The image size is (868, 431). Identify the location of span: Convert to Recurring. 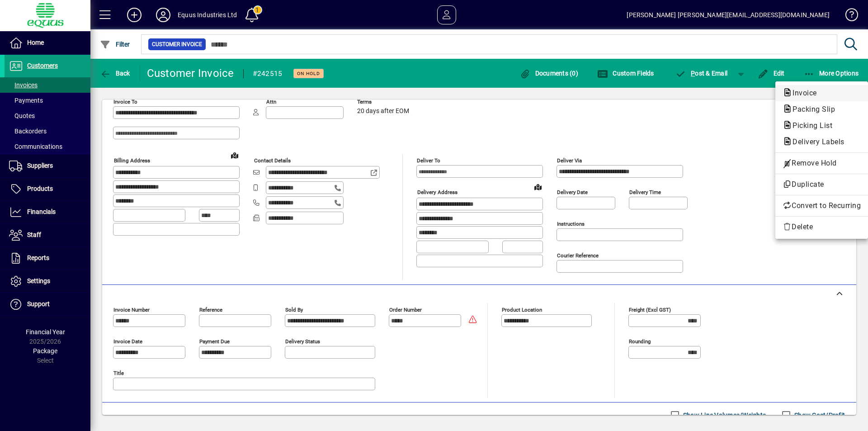
(821, 206).